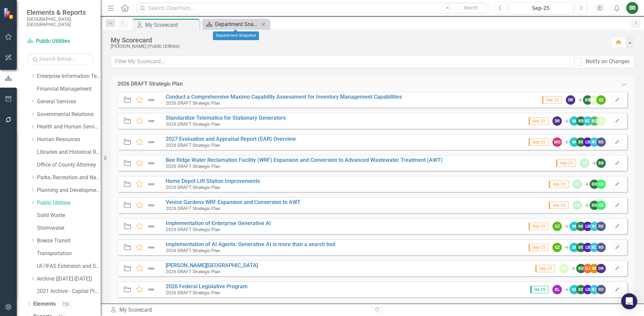  I want to click on input: Search Below..., so click(61, 59).